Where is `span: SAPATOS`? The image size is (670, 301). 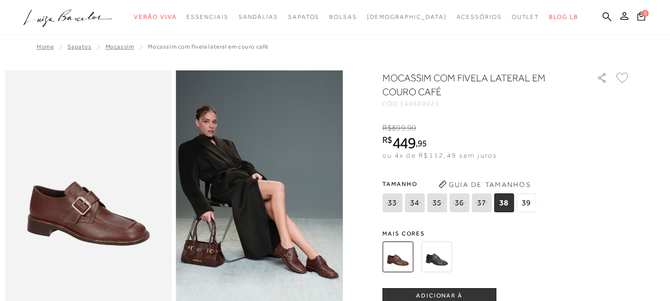
span: SAPATOS is located at coordinates (79, 47).